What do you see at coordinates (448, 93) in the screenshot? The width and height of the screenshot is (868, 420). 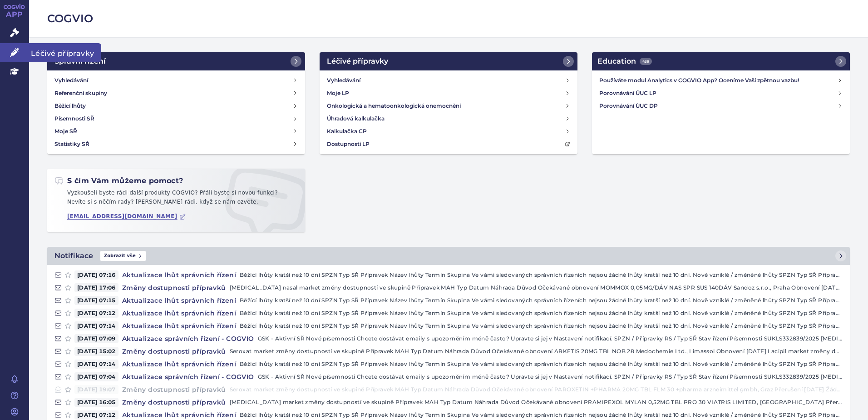 I see `a: Moje LP` at bounding box center [448, 93].